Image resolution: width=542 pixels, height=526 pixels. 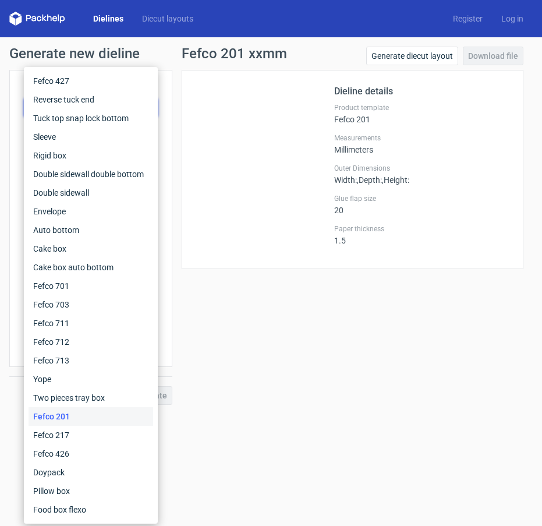 What do you see at coordinates (422, 168) in the screenshot?
I see `label: Outer Dimensions` at bounding box center [422, 168].